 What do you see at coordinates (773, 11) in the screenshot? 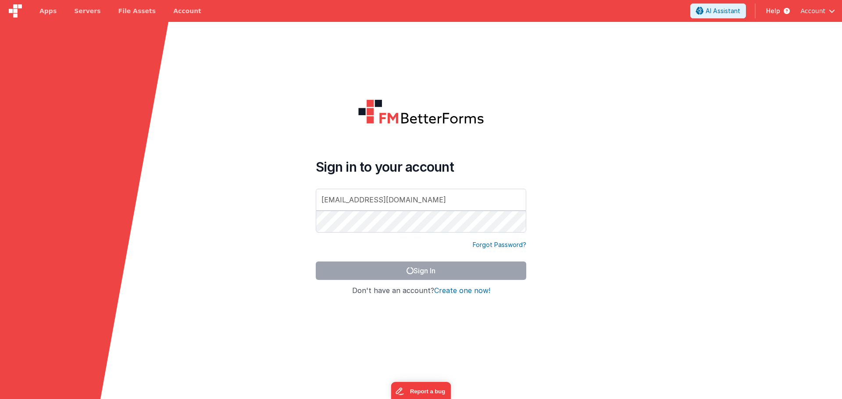
I see `span: Help` at bounding box center [773, 11].